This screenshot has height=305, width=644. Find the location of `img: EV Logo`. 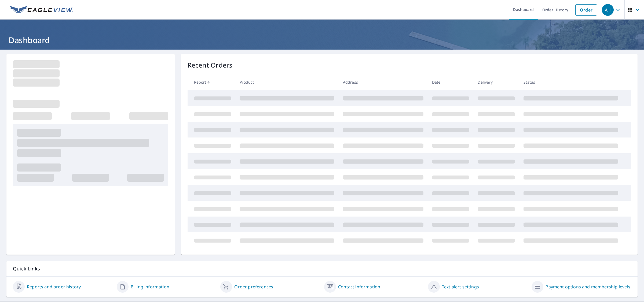

img: EV Logo is located at coordinates (42, 10).